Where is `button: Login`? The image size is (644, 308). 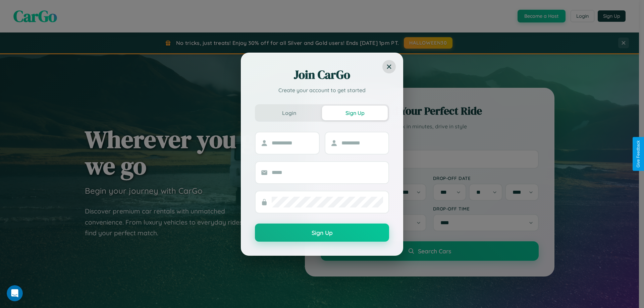
button: Login is located at coordinates (289, 113).